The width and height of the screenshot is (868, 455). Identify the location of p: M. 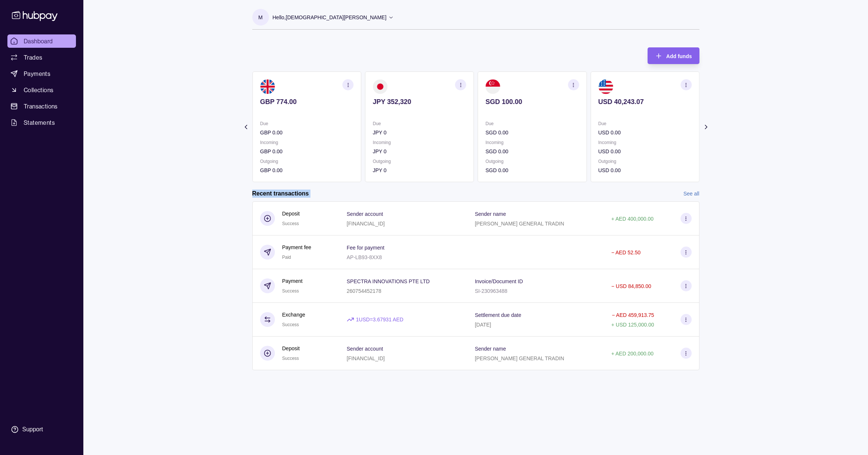
(261, 18).